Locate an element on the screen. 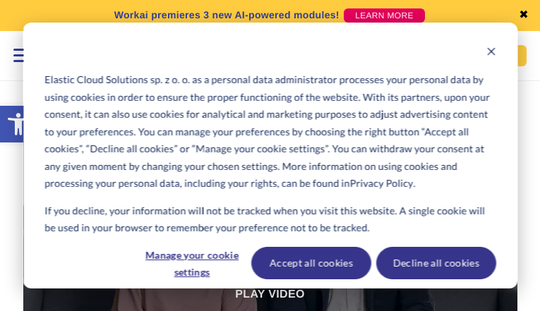 The image size is (540, 311). p: If you decline, your information will not be tracked when you visit this website. A single cookie... is located at coordinates (270, 220).